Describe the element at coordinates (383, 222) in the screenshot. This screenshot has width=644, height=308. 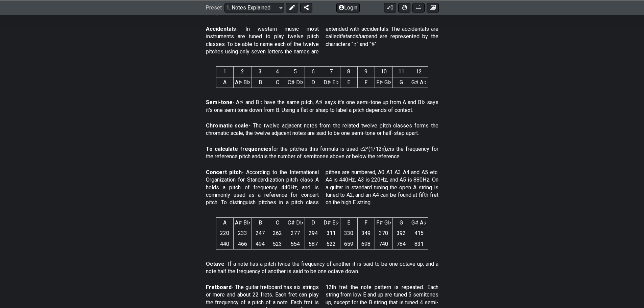
I see `th: F♯ G♭` at that location.